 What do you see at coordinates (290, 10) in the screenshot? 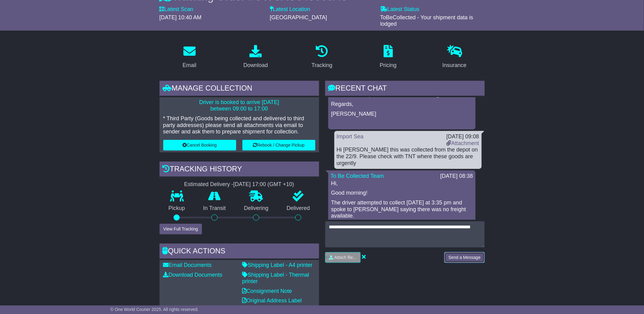
I see `label: Latest Location` at bounding box center [290, 10].